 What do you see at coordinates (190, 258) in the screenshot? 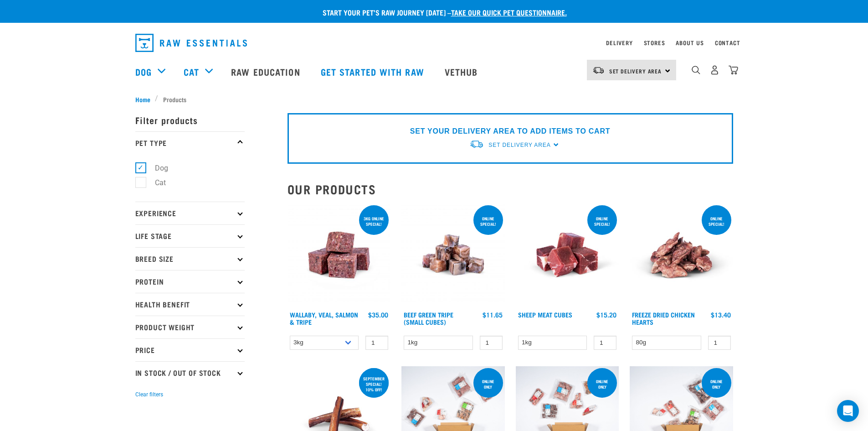
I see `p: Breed Size` at bounding box center [190, 258].